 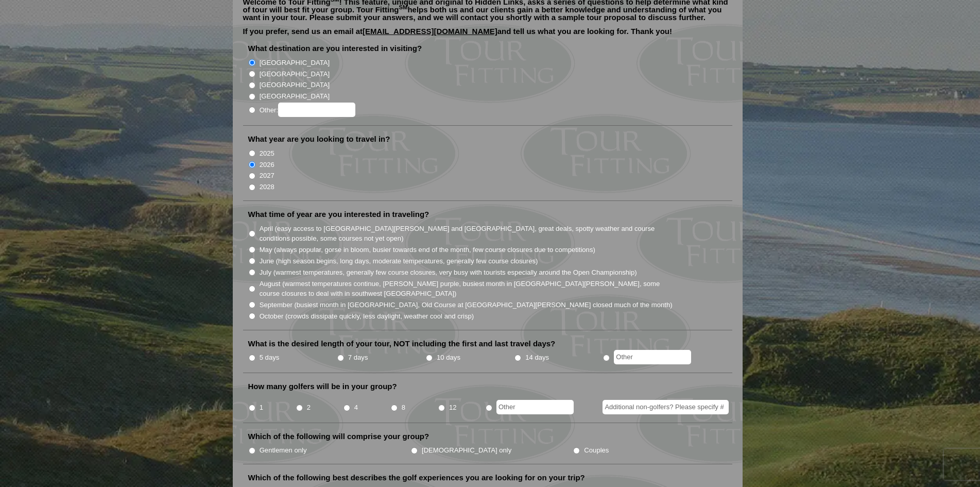 I want to click on label: What is the desired length of your tour, NOT including the first and last travel days?, so click(x=401, y=344).